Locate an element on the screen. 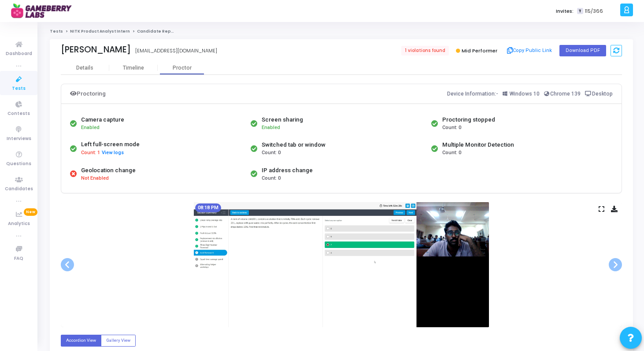 The image size is (644, 351). span: Dashboard is located at coordinates (19, 54).